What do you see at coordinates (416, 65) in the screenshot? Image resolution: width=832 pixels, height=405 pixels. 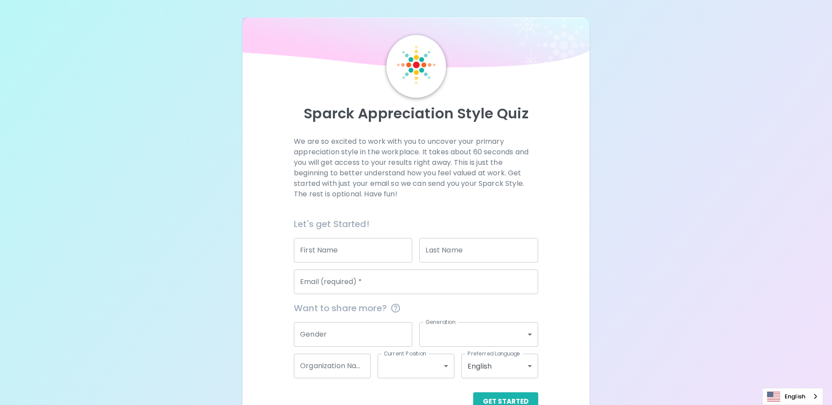 I see `img: Sparck Logo` at bounding box center [416, 65].